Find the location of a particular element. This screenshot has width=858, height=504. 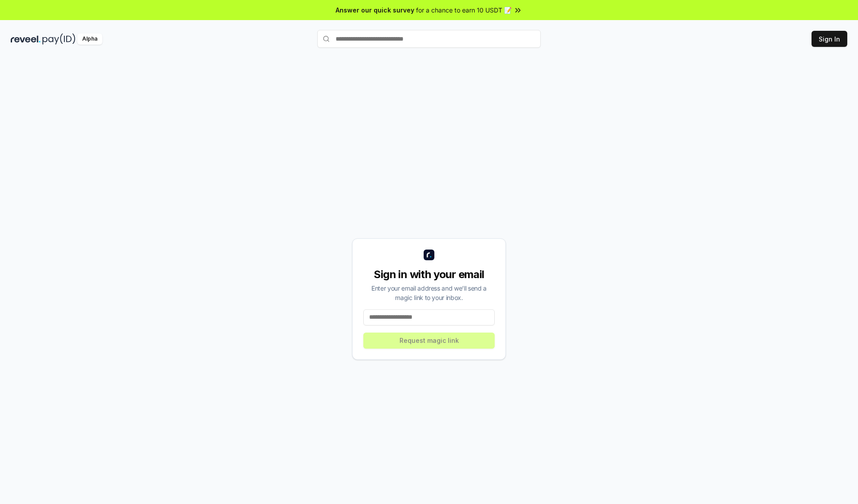

button: Sign In is located at coordinates (829, 39).